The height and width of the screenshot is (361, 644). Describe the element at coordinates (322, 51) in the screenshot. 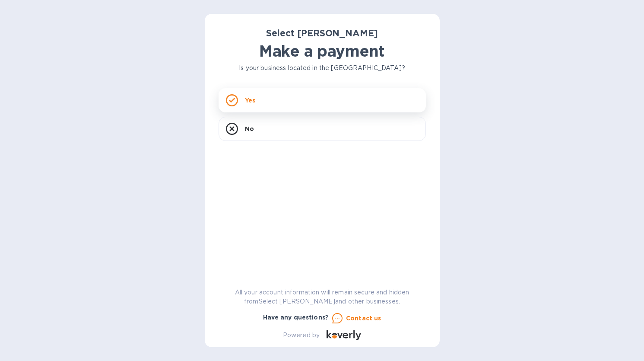

I see `h1: Make a payment` at that location.